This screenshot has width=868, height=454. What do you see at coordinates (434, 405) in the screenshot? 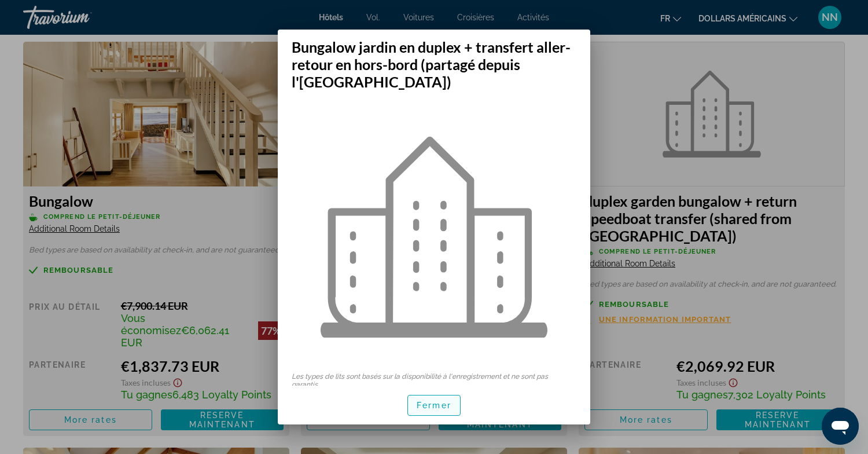
I see `font: Fermer` at bounding box center [434, 405].